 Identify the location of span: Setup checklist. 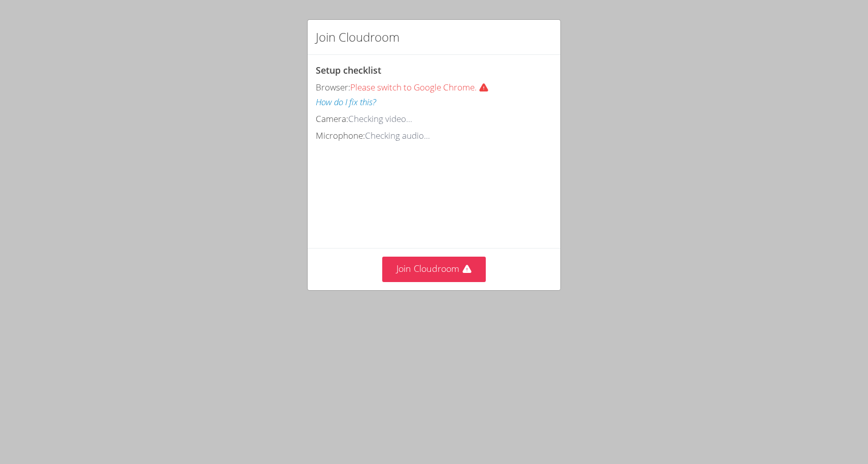
(348, 70).